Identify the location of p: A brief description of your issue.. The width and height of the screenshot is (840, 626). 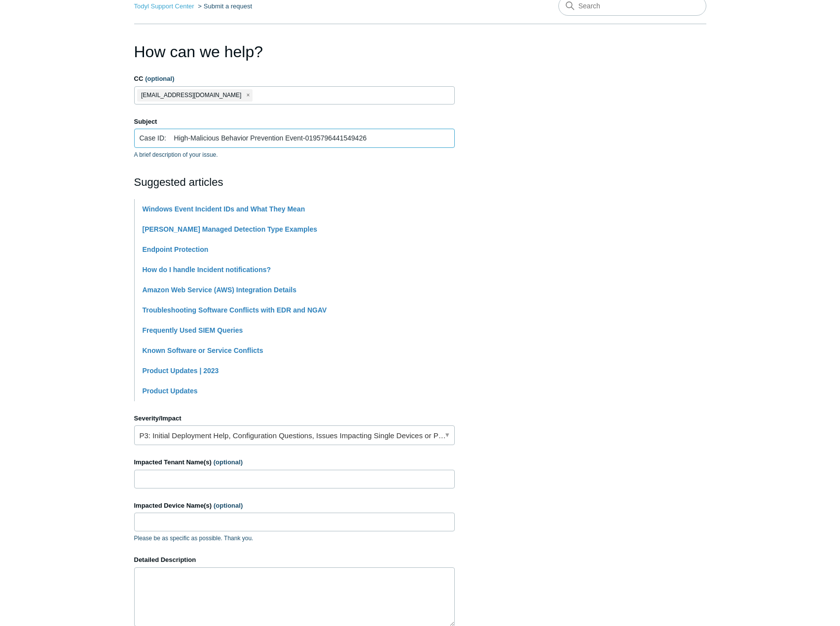
(294, 155).